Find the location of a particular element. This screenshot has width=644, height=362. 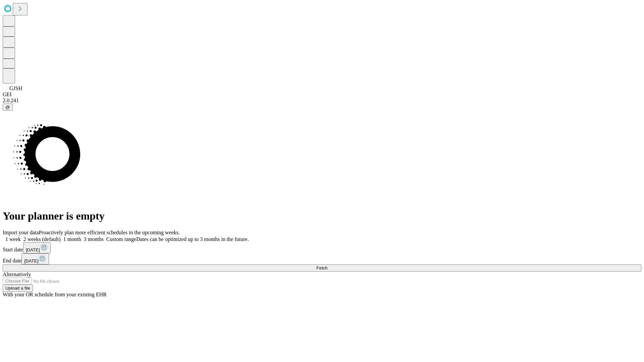

span: GJSH is located at coordinates (16, 88).